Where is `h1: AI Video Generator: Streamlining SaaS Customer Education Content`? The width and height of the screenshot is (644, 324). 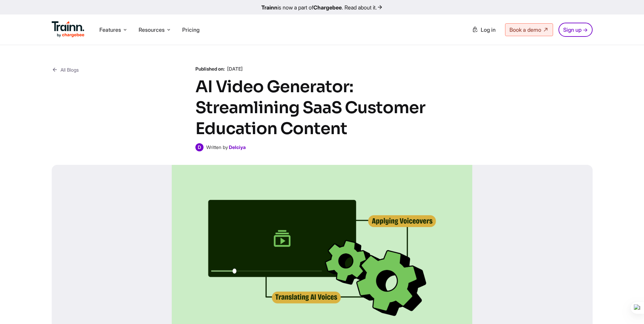 h1: AI Video Generator: Streamlining SaaS Customer Education Content is located at coordinates (322, 108).